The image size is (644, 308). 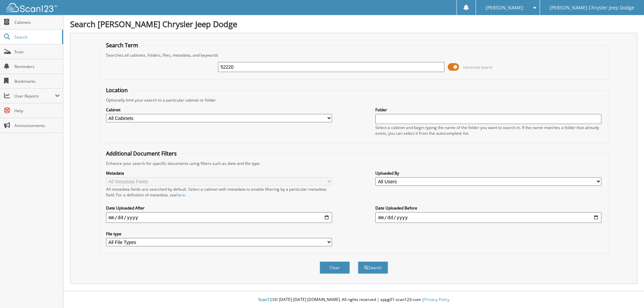 I want to click on span: Cabinets, so click(x=37, y=22).